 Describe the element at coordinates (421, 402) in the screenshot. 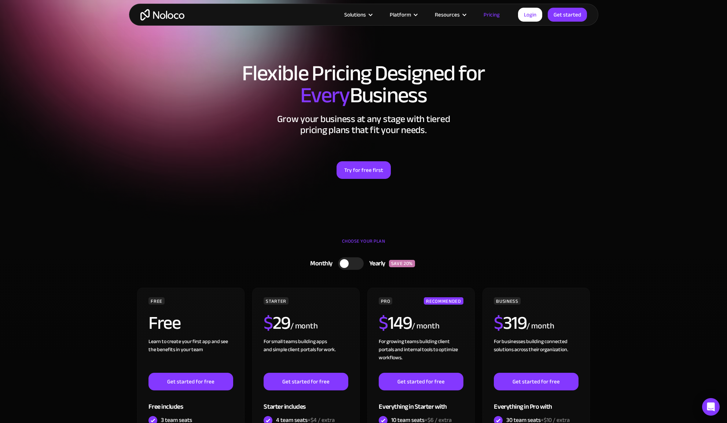

I see `div: Everything in Starter with` at that location.